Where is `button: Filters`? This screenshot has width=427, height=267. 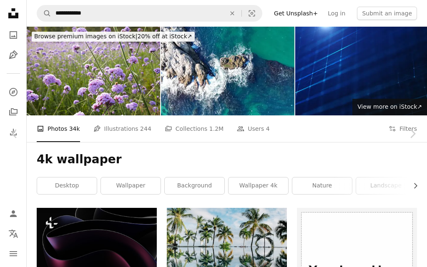
button: Filters is located at coordinates (403, 129).